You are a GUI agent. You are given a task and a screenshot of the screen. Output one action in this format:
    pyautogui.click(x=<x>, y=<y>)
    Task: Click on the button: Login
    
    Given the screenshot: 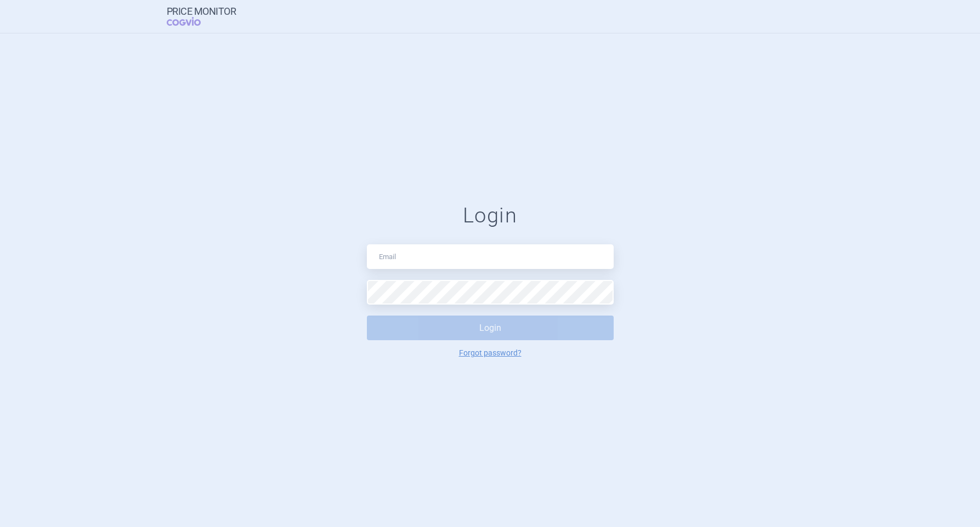 What is the action you would take?
    pyautogui.click(x=490, y=328)
    